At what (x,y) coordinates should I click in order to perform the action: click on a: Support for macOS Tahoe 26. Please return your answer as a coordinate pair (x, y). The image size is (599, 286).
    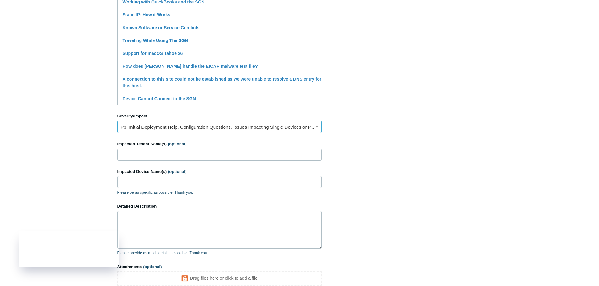
    Looking at the image, I should click on (153, 53).